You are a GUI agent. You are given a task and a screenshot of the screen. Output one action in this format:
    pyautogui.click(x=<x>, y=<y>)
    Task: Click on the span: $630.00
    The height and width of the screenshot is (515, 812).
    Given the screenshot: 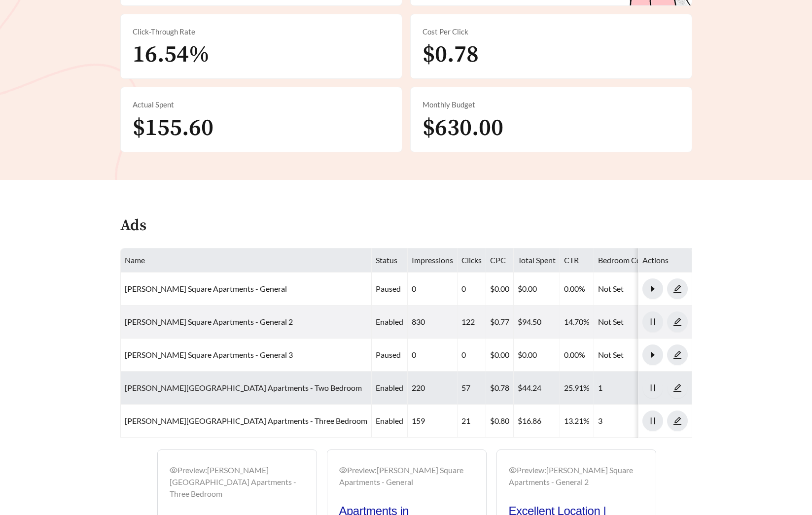 What is the action you would take?
    pyautogui.click(x=463, y=128)
    